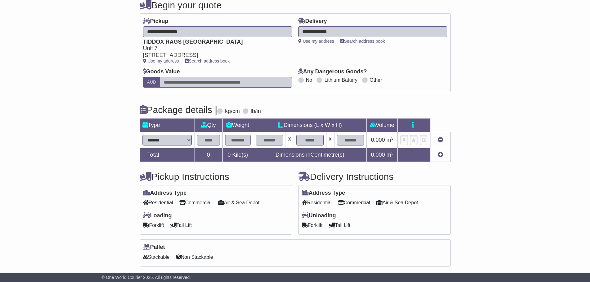 The width and height of the screenshot is (590, 282). I want to click on label: No, so click(309, 80).